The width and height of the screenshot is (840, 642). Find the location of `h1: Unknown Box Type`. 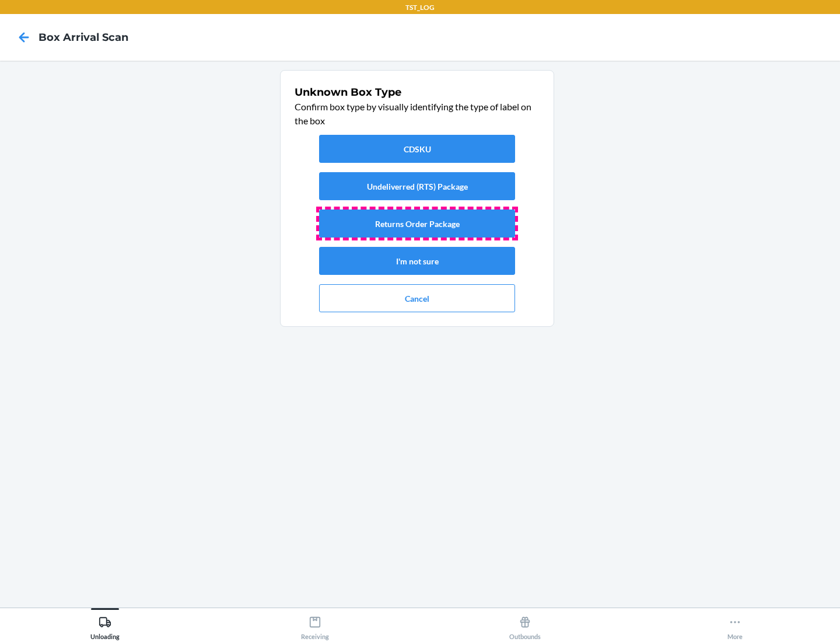

h1: Unknown Box Type is located at coordinates (417, 92).